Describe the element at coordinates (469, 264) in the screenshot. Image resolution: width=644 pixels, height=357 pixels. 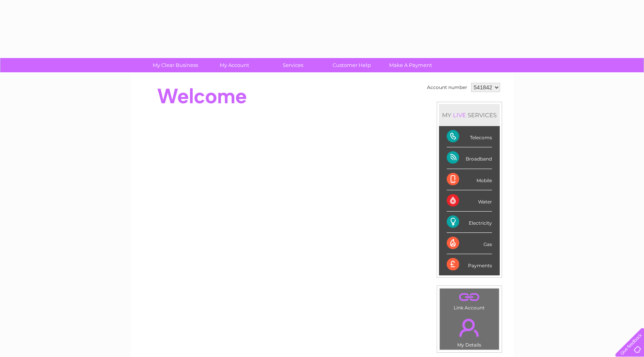
I see `div: Payments` at that location.